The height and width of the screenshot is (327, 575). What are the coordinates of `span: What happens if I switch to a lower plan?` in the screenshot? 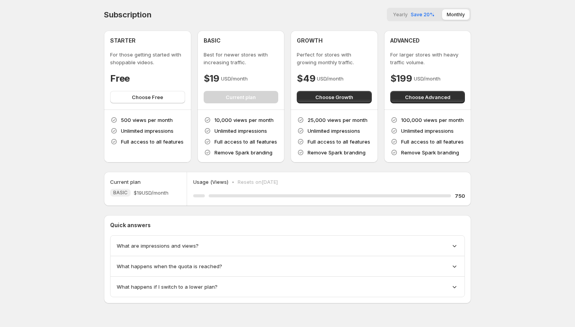 It's located at (167, 287).